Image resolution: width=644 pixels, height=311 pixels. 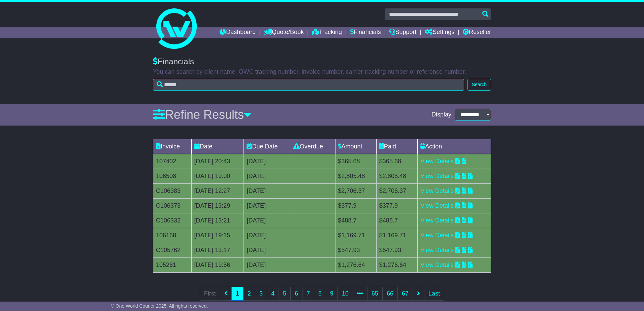 What do you see at coordinates (173, 191) in the screenshot?
I see `td: C106383` at bounding box center [173, 191].